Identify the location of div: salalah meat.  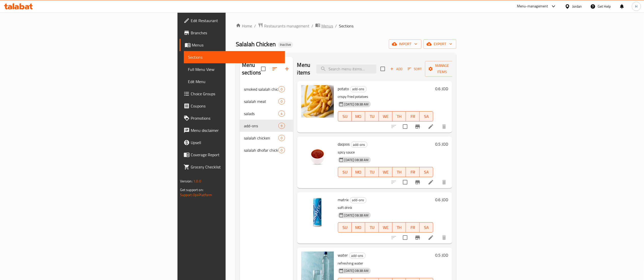
(261, 102).